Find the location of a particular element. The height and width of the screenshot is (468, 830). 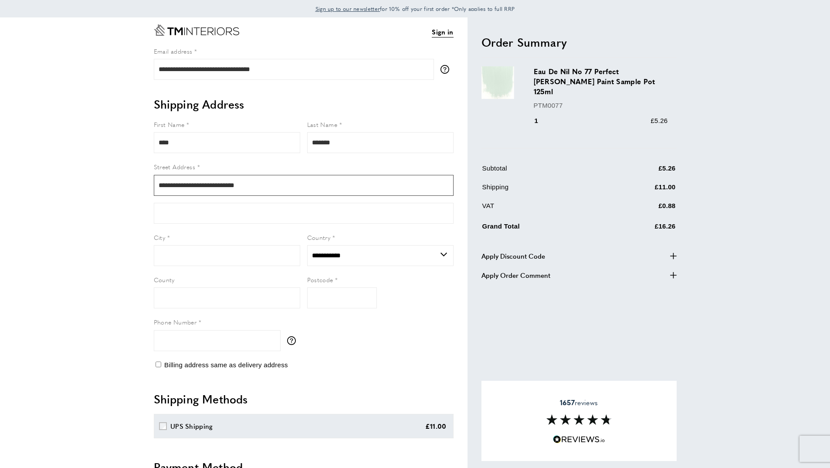

span: Apply Order Comment is located at coordinates (516, 275).